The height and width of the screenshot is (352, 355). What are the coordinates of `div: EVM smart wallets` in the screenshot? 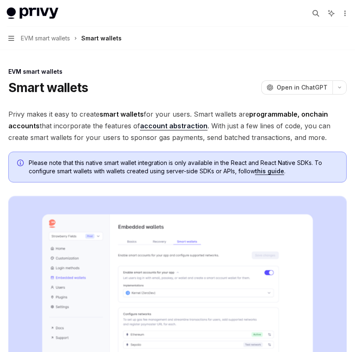 It's located at (177, 72).